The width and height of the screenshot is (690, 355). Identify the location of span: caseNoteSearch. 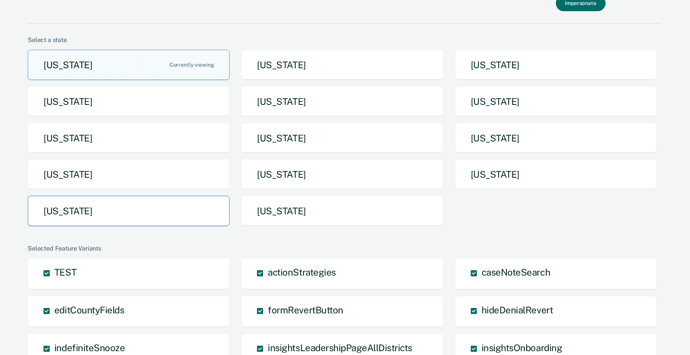
(516, 272).